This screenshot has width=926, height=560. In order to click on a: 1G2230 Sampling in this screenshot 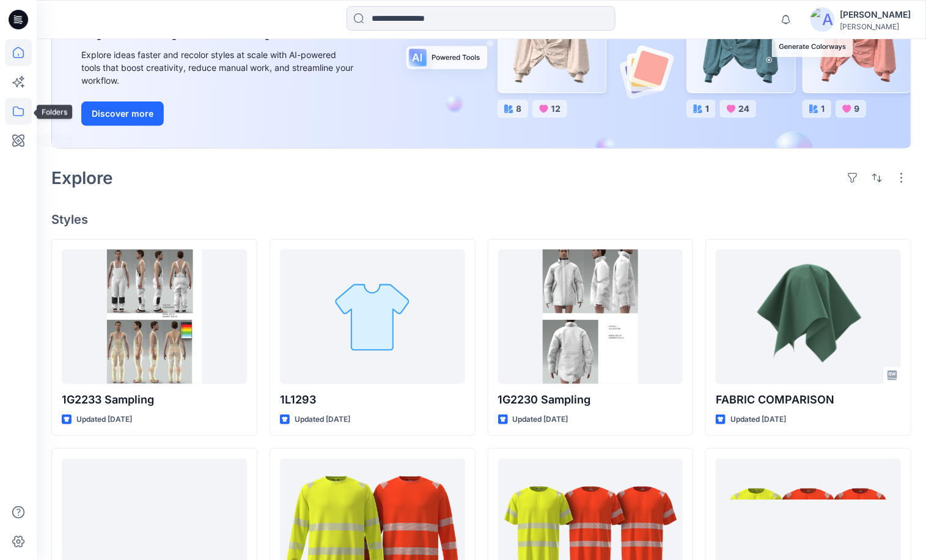, I will do `click(591, 317)`.